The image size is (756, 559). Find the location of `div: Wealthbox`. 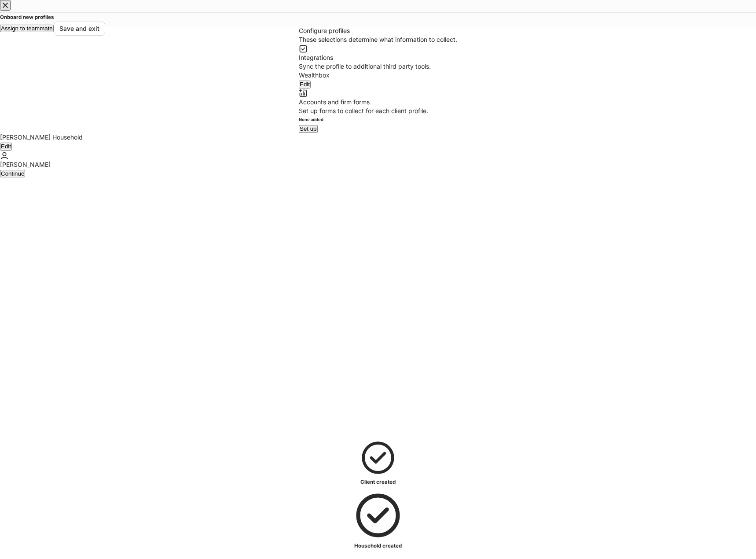

div: Wealthbox is located at coordinates (378, 75).